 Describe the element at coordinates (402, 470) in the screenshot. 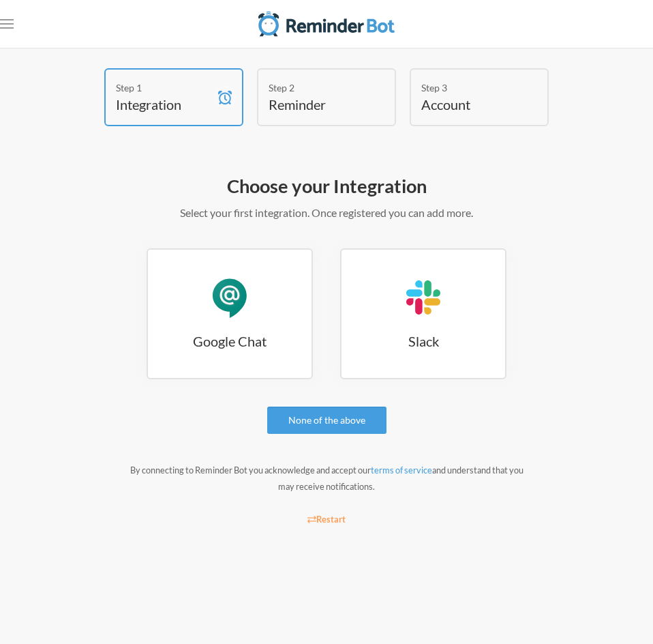

I see `a: terms of service` at that location.